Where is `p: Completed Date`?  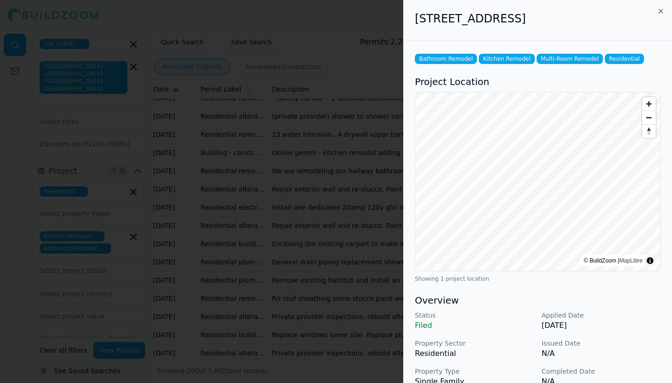 p: Completed Date is located at coordinates (601, 371).